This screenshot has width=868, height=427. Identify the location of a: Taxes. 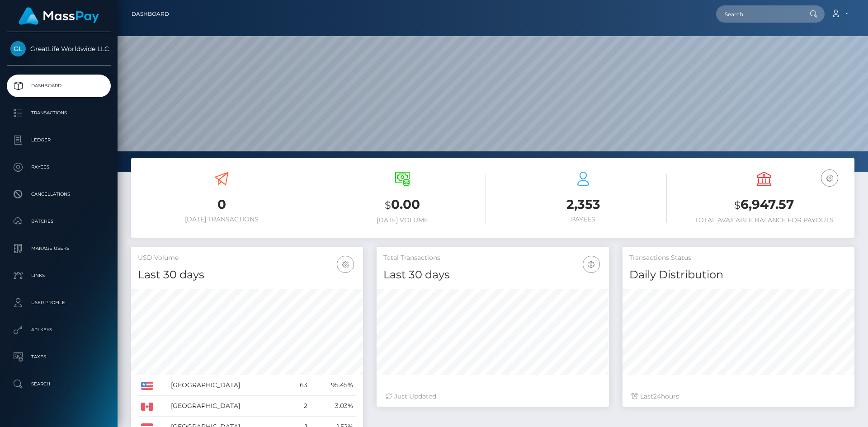
(59, 357).